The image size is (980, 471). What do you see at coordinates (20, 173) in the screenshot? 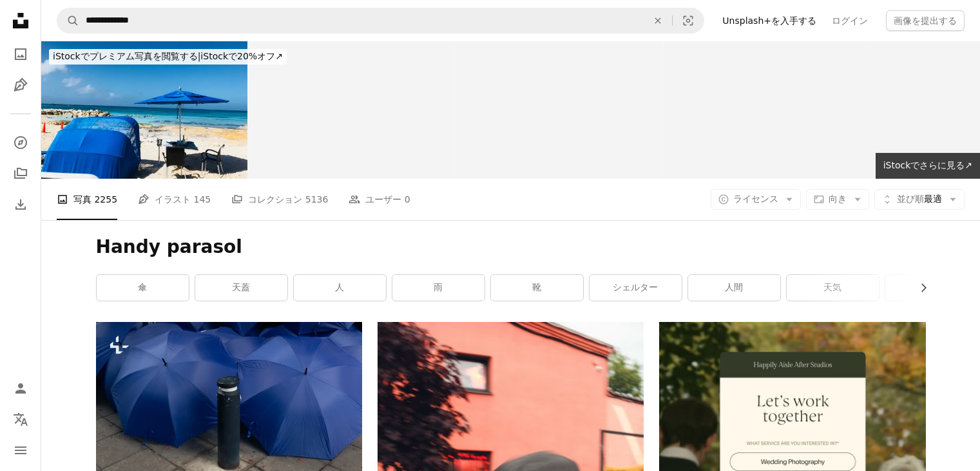
I see `a: コレクション` at bounding box center [20, 173].